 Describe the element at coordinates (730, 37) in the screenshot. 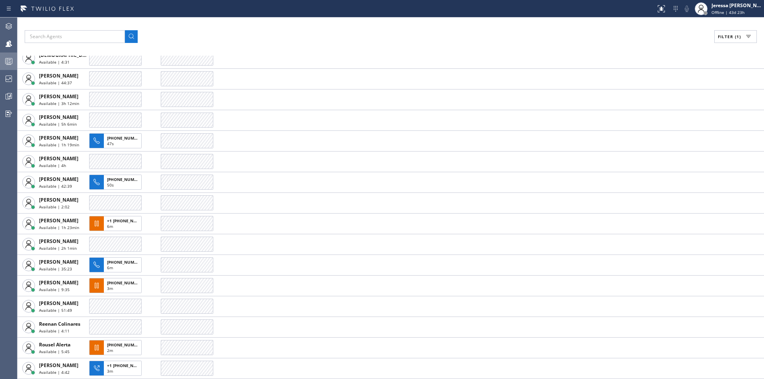

I see `span: Filter (1)` at that location.